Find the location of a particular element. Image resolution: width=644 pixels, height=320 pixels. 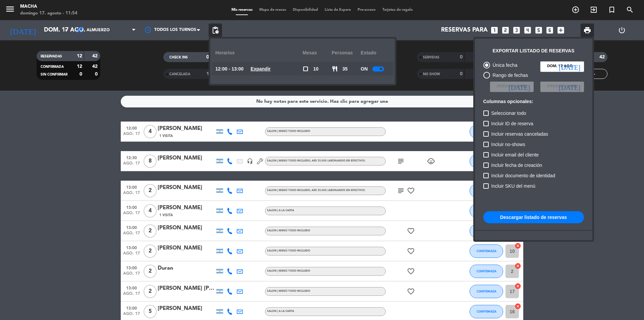

span: Incluir documento de identidad is located at coordinates (523, 176).